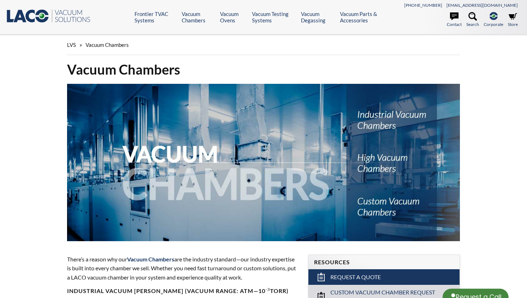 Image resolution: width=527 pixels, height=298 pixels. Describe the element at coordinates (384, 262) in the screenshot. I see `h4: Resources` at that location.